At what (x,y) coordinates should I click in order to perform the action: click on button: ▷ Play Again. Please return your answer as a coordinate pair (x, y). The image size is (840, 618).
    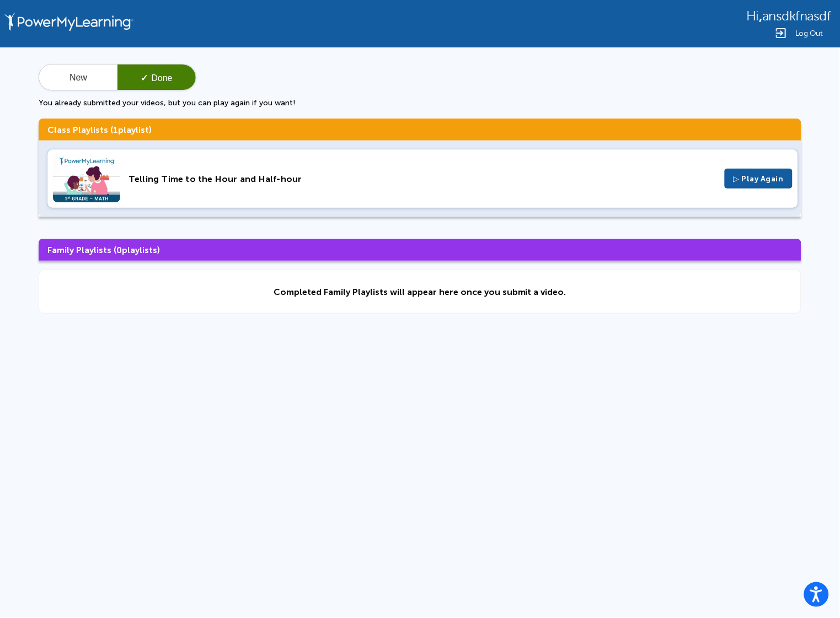
    Looking at the image, I should click on (758, 179).